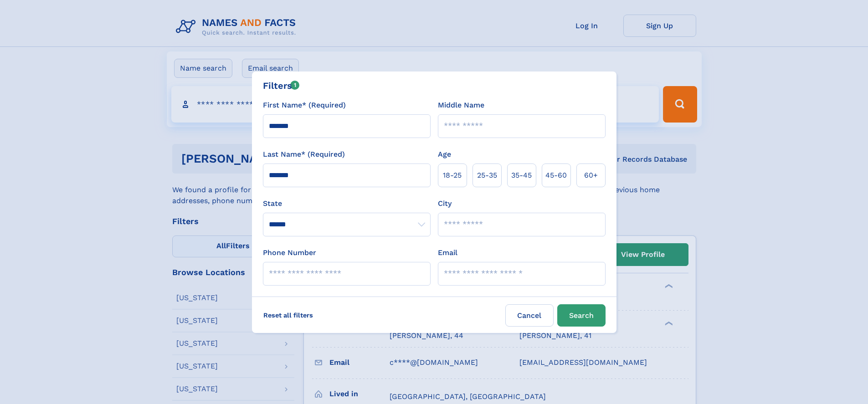  Describe the element at coordinates (304, 154) in the screenshot. I see `label: Last Name* (Required)` at that location.